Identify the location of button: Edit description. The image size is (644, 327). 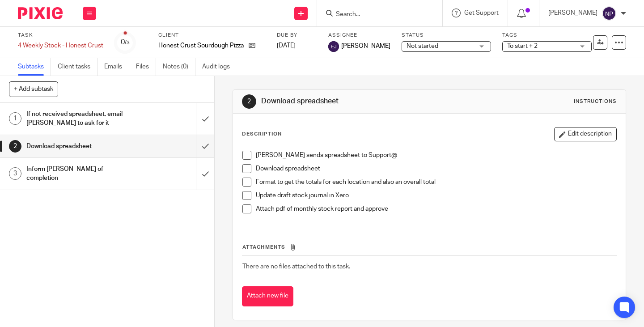
(586, 134).